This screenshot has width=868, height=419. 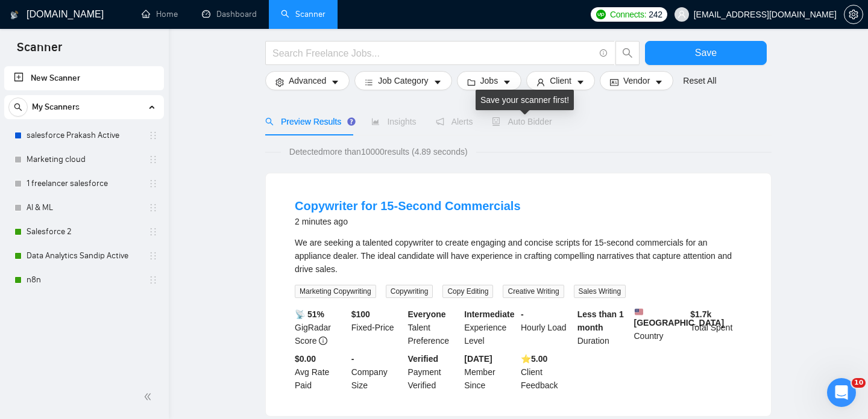 I want to click on b: $ 100, so click(x=360, y=314).